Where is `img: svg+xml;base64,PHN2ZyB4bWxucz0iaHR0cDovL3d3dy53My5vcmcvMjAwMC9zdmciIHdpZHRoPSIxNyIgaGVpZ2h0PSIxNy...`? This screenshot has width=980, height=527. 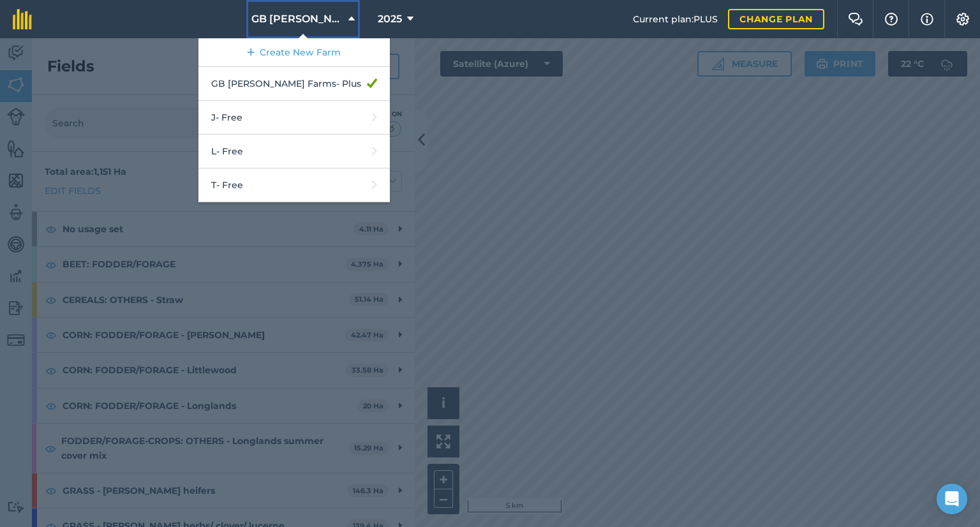 img: svg+xml;base64,PHN2ZyB4bWxucz0iaHR0cDovL3d3dy53My5vcmcvMjAwMC9zdmciIHdpZHRoPSIxNyIgaGVpZ2h0PSIxNy... is located at coordinates (927, 19).